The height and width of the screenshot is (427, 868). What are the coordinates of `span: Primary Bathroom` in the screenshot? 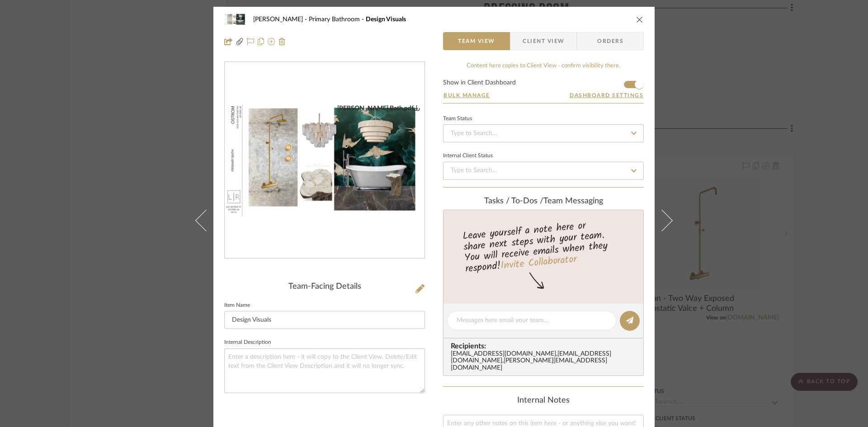 It's located at (337, 19).